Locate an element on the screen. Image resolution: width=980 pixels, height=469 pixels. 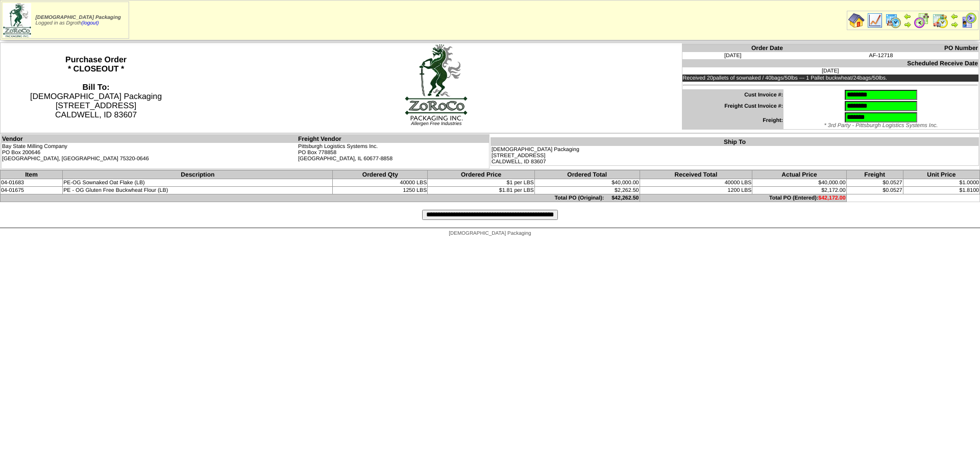
img: line_graph.gif is located at coordinates (875, 21).